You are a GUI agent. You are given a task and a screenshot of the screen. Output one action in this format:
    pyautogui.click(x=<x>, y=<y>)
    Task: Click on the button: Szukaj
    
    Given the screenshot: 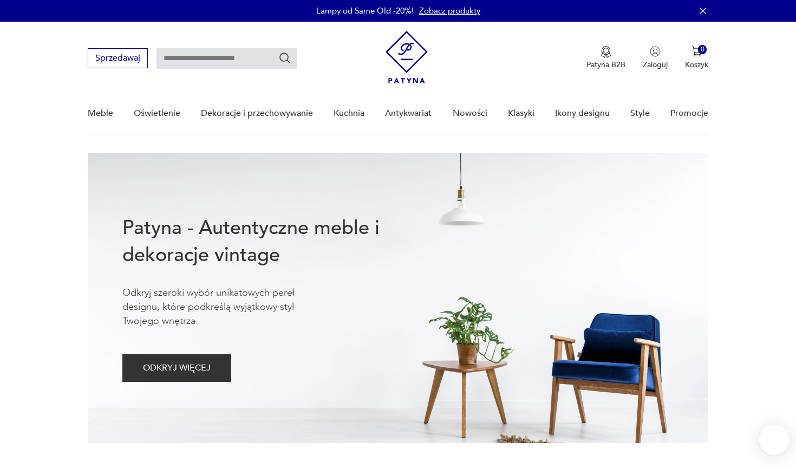 What is the action you would take?
    pyautogui.click(x=285, y=58)
    